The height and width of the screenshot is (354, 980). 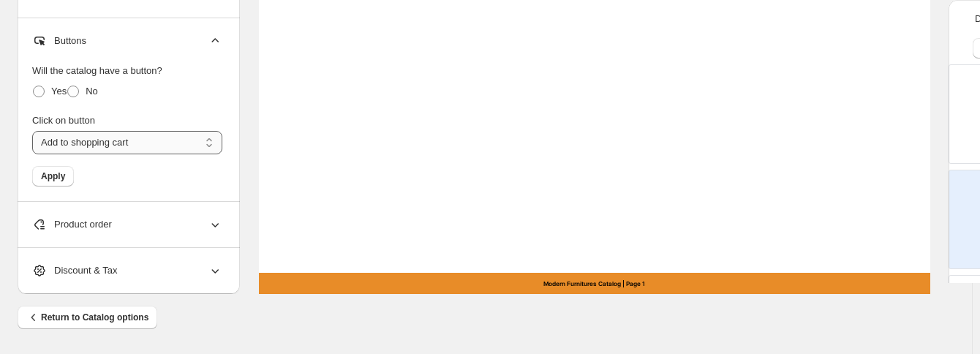 What do you see at coordinates (87, 318) in the screenshot?
I see `button: Return to Catalog options` at bounding box center [87, 318].